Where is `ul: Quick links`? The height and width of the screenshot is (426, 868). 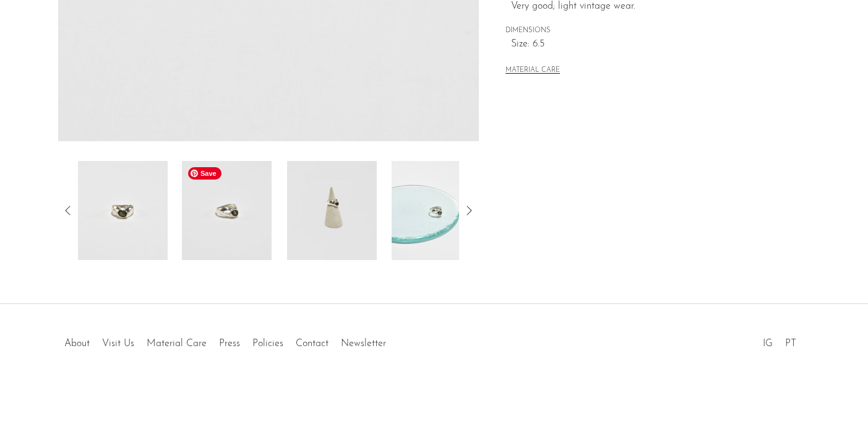
ul: Quick links is located at coordinates (225, 340).